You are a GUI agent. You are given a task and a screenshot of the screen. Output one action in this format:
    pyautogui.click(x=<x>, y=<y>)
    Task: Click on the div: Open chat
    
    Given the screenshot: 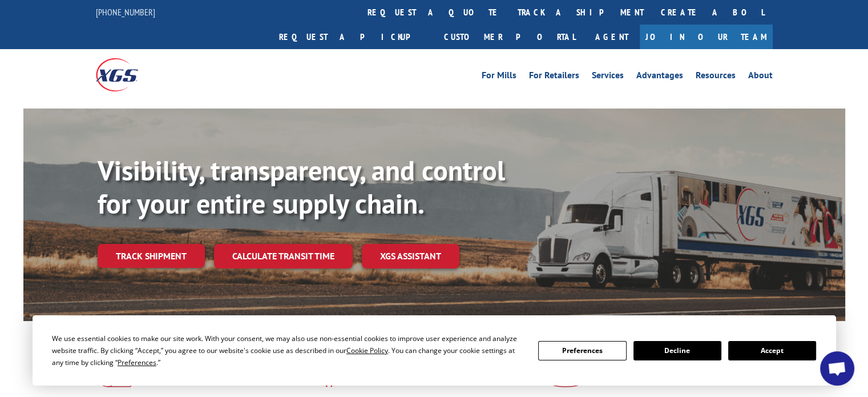 What is the action you would take?
    pyautogui.click(x=838, y=369)
    